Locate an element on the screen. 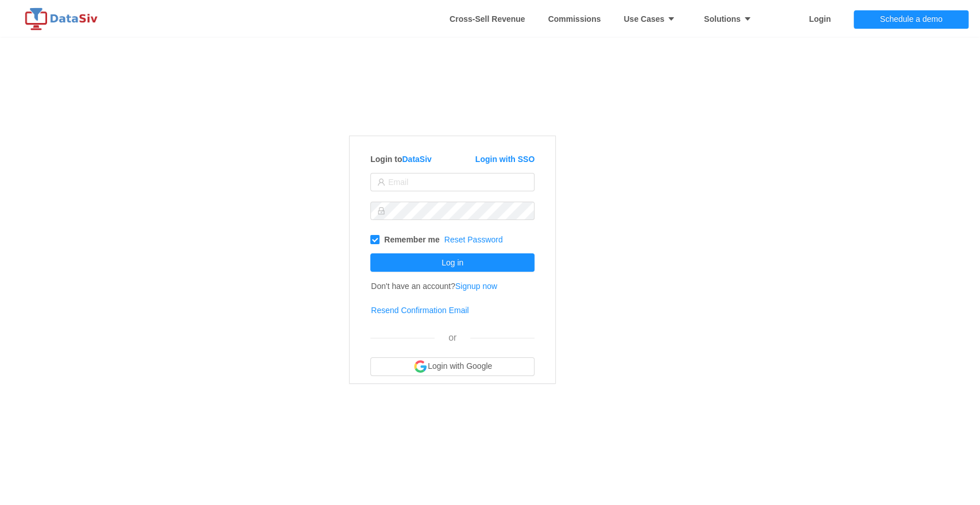 The width and height of the screenshot is (980, 505). a: Login is located at coordinates (820, 19).